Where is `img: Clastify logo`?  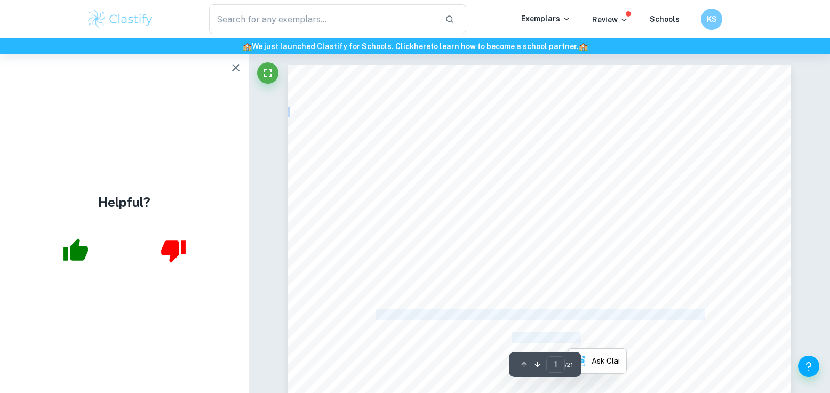 img: Clastify logo is located at coordinates (120, 19).